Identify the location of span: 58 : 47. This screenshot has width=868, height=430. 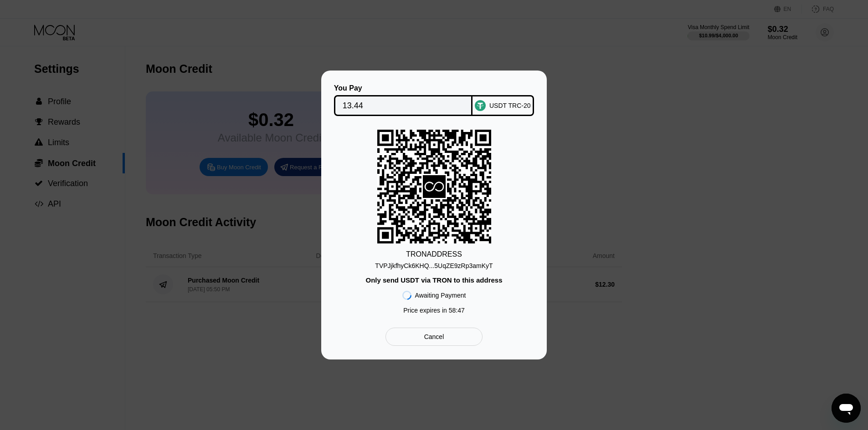
(457, 311).